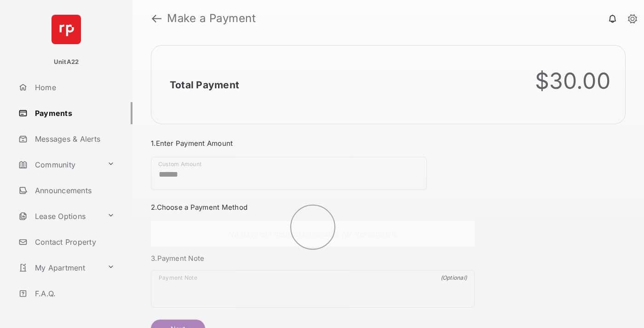 The image size is (644, 328). What do you see at coordinates (212, 19) in the screenshot?
I see `strong: Make a Payment` at bounding box center [212, 19].